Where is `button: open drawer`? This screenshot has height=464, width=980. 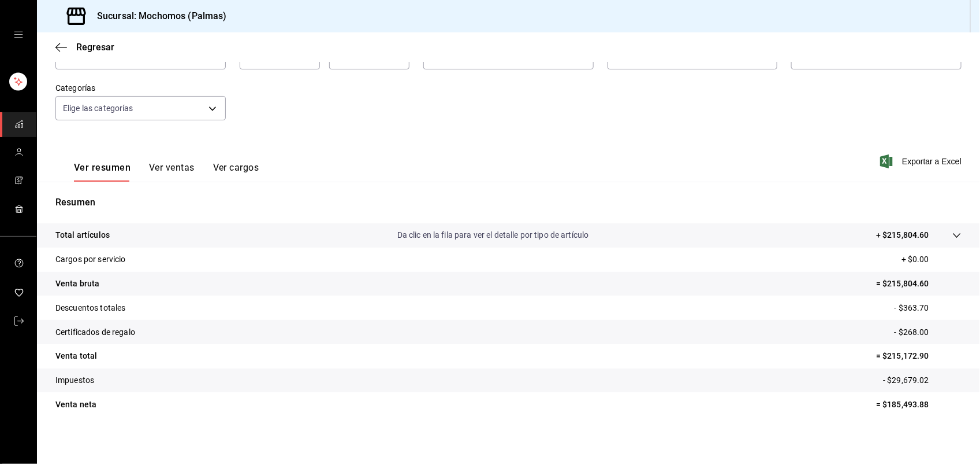
button: open drawer is located at coordinates (19, 35).